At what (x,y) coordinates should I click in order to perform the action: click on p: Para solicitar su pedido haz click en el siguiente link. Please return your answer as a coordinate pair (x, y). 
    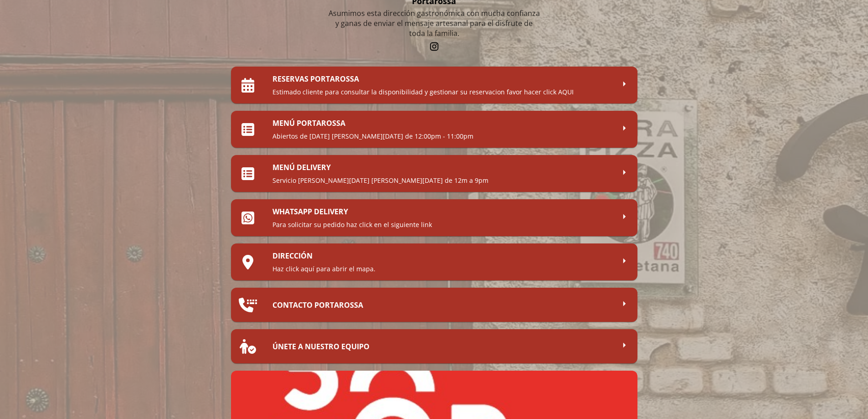
    Looking at the image, I should click on (443, 225).